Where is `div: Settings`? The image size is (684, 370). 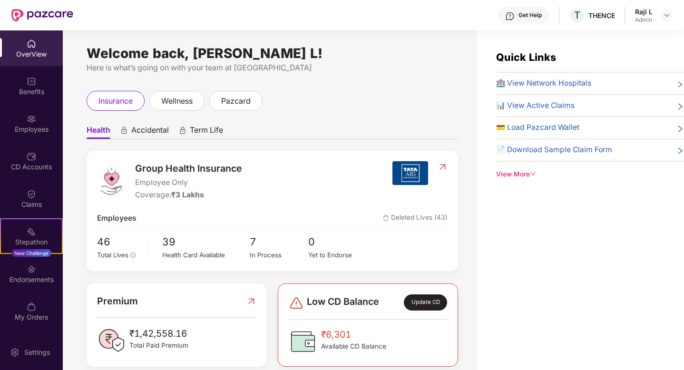
div: Settings is located at coordinates (37, 352).